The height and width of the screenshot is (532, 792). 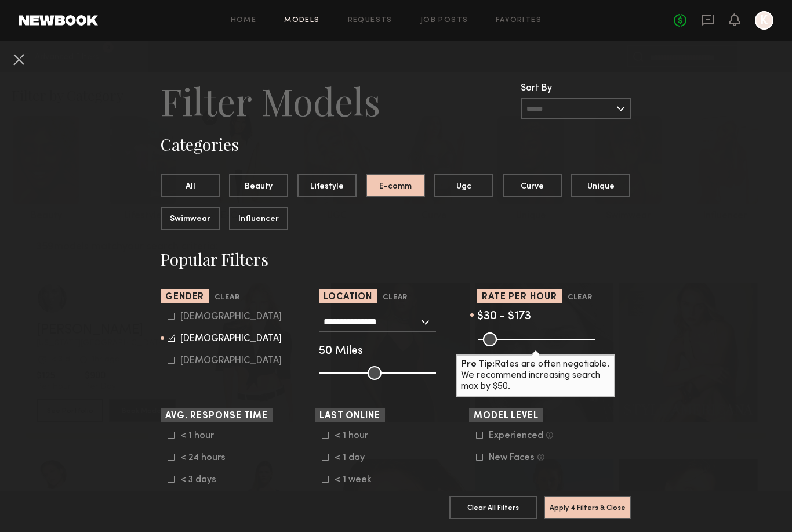 What do you see at coordinates (190, 218) in the screenshot?
I see `button: Swimwear` at bounding box center [190, 218].